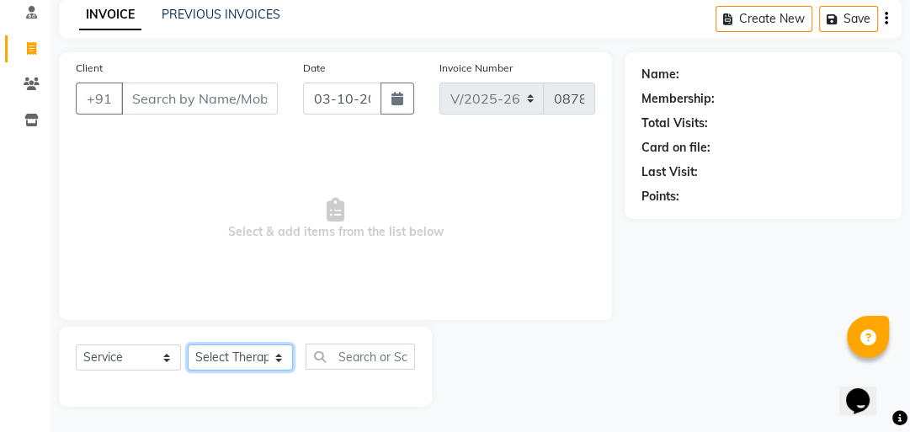  I want to click on label: Invoice Number, so click(475, 68).